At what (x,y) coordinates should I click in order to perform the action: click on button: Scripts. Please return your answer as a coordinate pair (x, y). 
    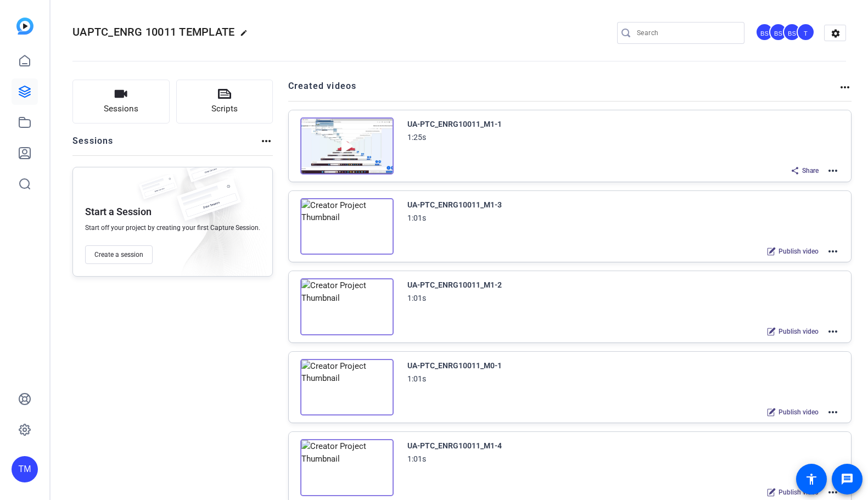
    Looking at the image, I should click on (225, 101).